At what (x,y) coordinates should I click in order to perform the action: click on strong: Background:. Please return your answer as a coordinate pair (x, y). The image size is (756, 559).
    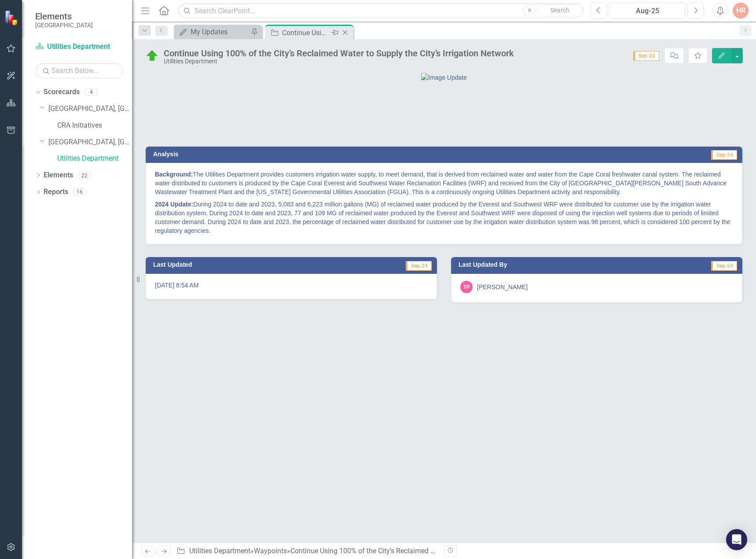
    Looking at the image, I should click on (174, 174).